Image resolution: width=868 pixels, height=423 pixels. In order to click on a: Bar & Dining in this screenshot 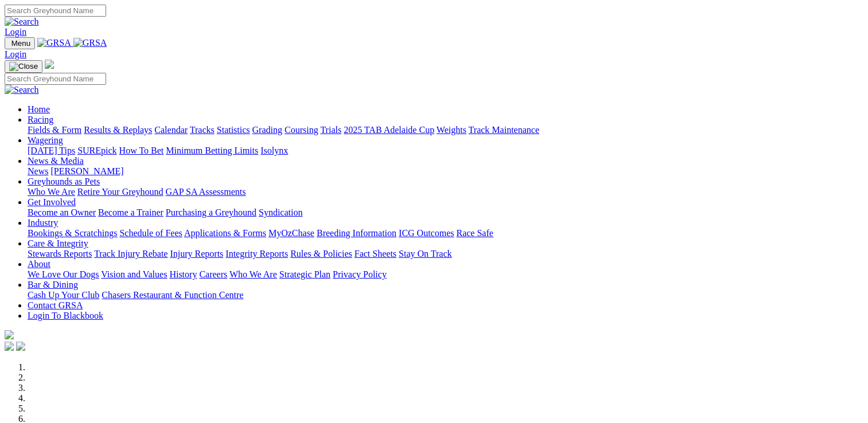, I will do `click(52, 284)`.